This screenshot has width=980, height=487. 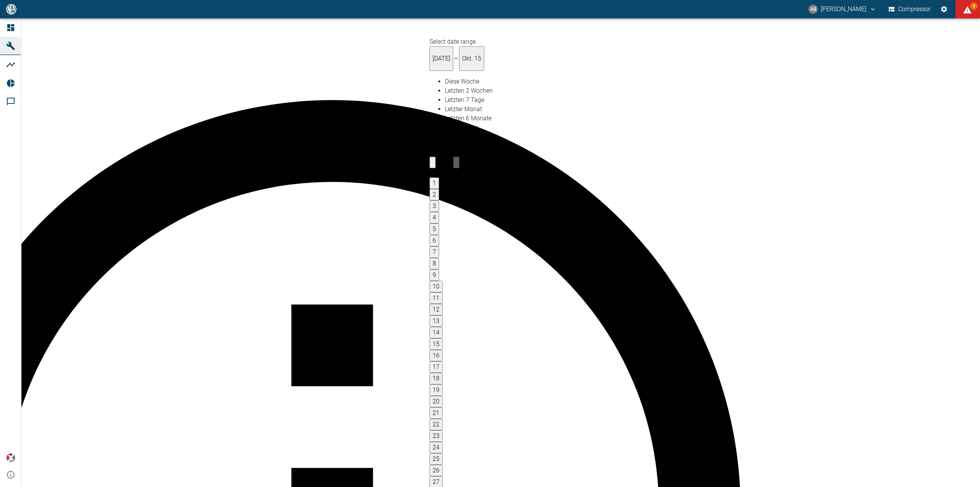 I want to click on span: Dienstag, so click(x=437, y=172).